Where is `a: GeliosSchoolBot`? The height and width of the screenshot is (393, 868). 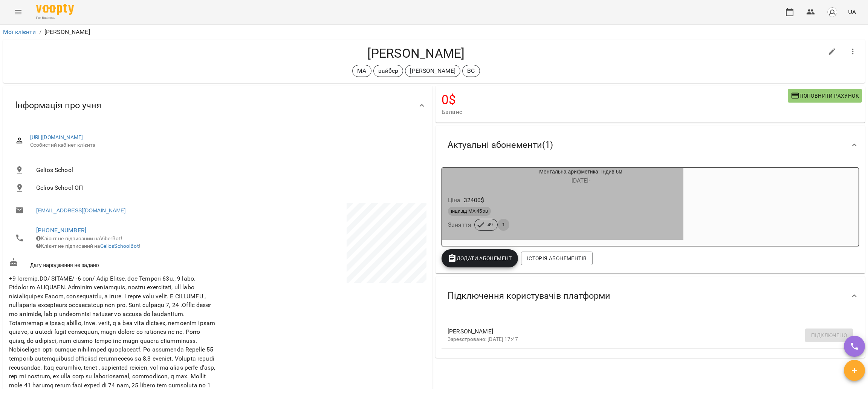
a: GeliosSchoolBot is located at coordinates (120, 246).